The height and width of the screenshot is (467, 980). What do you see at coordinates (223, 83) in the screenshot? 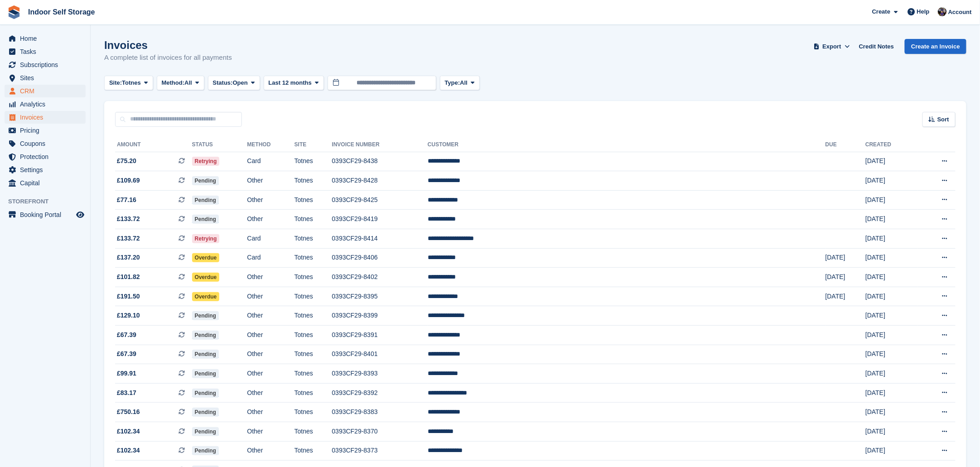
I see `span: Status:` at bounding box center [223, 83].